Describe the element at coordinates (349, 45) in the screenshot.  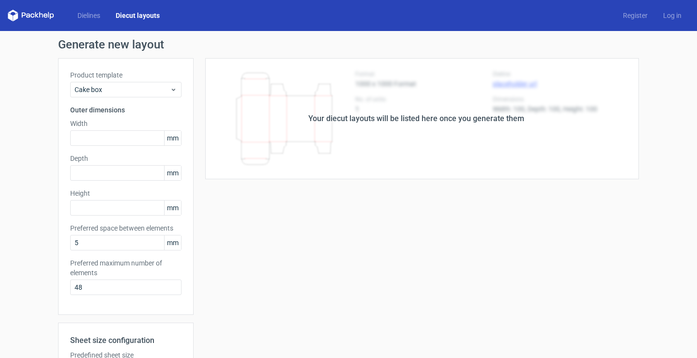
I see `h1: Generate new layout` at that location.